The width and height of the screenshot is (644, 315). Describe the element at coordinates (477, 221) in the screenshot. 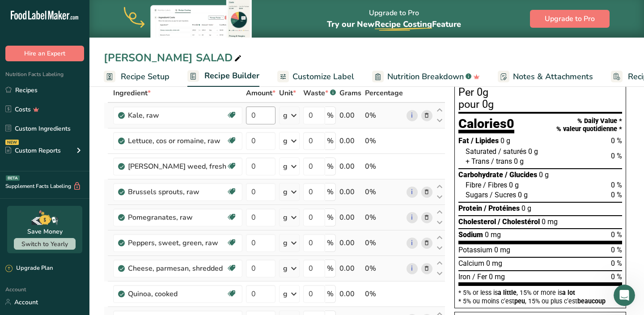

I see `span: Cholesterol` at that location.